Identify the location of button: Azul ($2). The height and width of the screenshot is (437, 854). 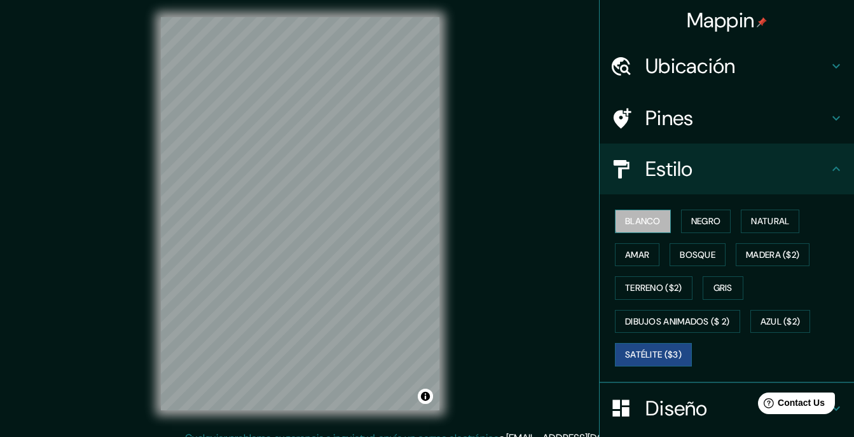
(780, 322).